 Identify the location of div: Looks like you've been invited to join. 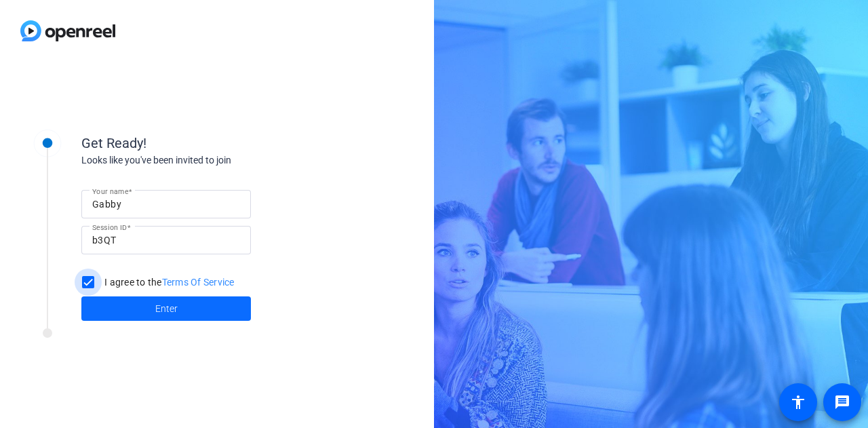
(217, 160).